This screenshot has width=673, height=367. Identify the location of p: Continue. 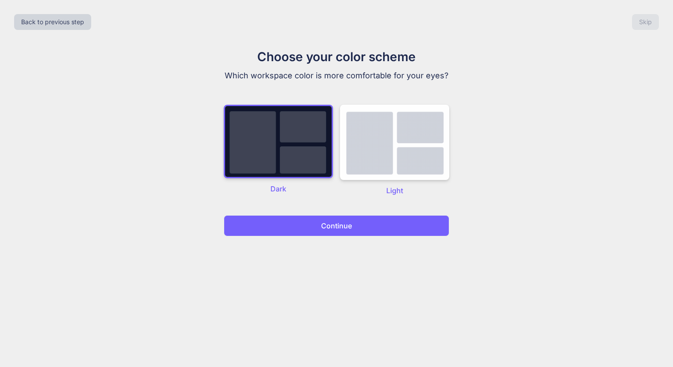
(337, 226).